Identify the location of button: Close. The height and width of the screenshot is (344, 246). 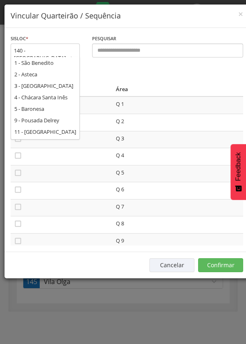
(241, 14).